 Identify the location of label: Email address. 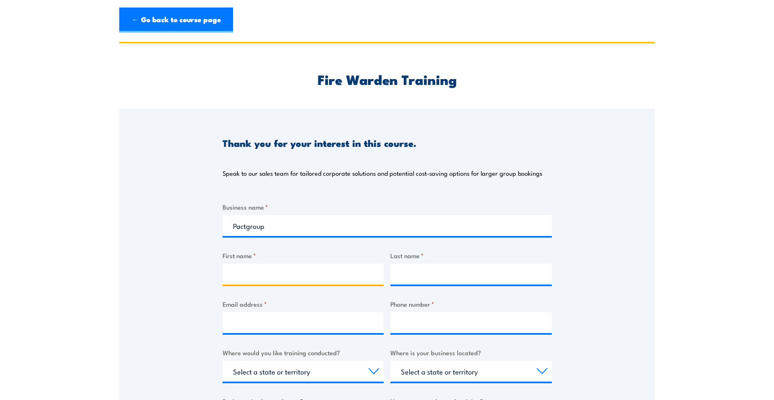
(303, 304).